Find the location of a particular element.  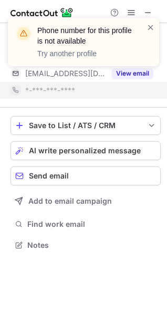

span: Find work email is located at coordinates (92, 224).